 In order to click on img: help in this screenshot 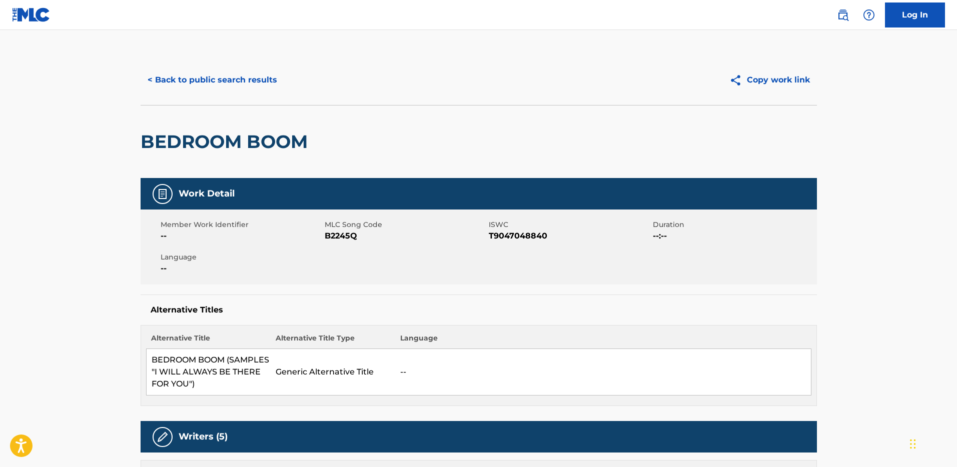, I will do `click(869, 15)`.